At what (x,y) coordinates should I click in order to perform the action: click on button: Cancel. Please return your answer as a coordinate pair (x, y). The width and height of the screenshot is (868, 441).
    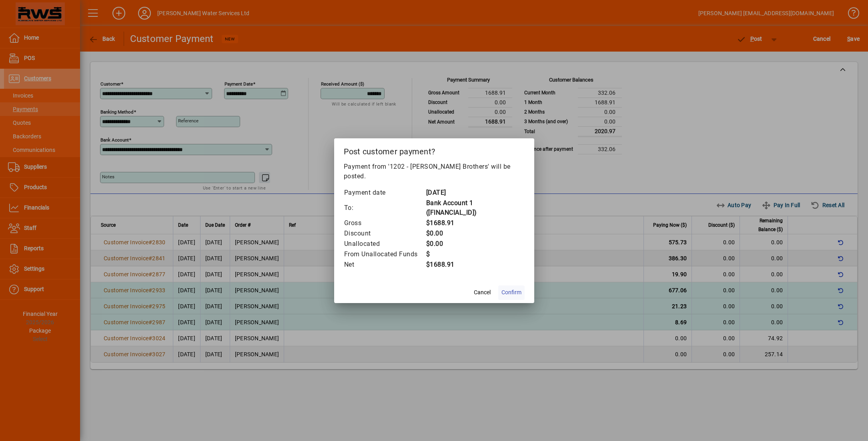
    Looking at the image, I should click on (482, 293).